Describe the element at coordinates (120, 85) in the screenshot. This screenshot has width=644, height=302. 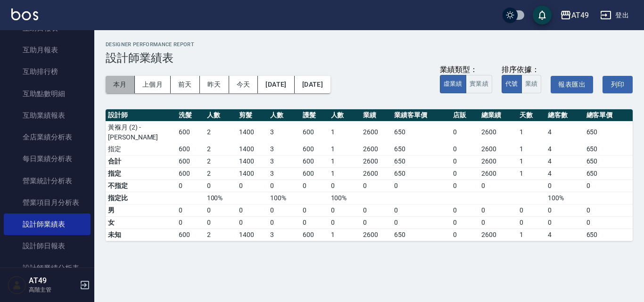
I see `button: 本月` at that location.